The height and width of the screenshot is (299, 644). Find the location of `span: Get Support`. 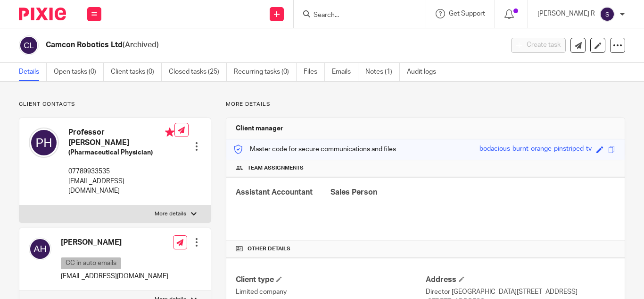

span: Get Support is located at coordinates (466, 14).